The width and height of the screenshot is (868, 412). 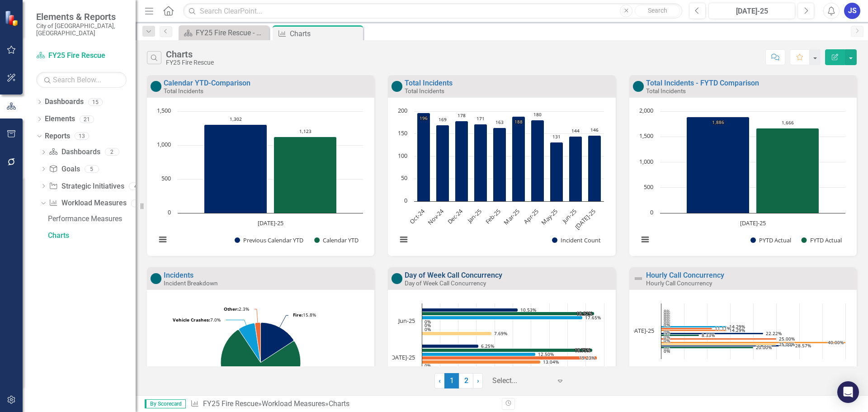 What do you see at coordinates (584, 314) in the screenshot?
I see `text: 18.92%` at bounding box center [584, 314].